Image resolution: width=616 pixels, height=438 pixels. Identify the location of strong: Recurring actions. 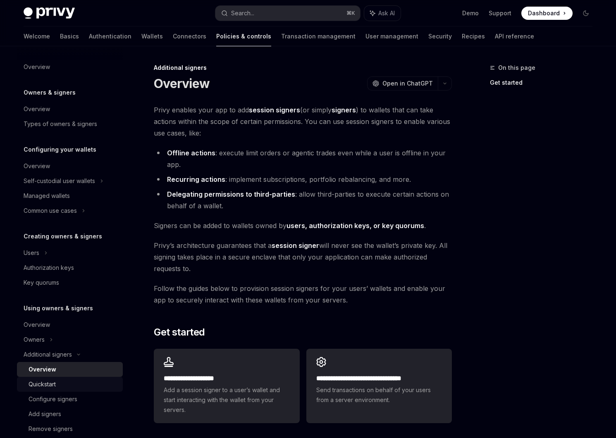
(196, 179).